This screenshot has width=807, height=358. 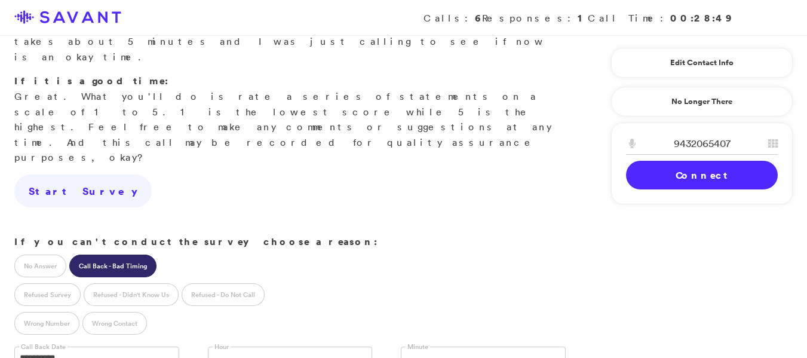 What do you see at coordinates (478, 18) in the screenshot?
I see `strong: 6` at bounding box center [478, 18].